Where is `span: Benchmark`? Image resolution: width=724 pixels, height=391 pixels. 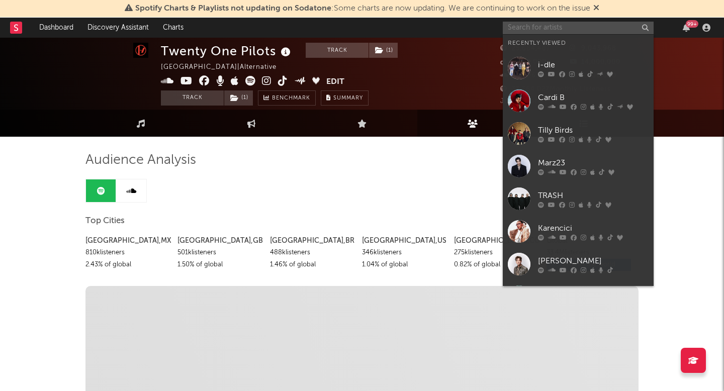
span: Benchmark is located at coordinates (291, 99).